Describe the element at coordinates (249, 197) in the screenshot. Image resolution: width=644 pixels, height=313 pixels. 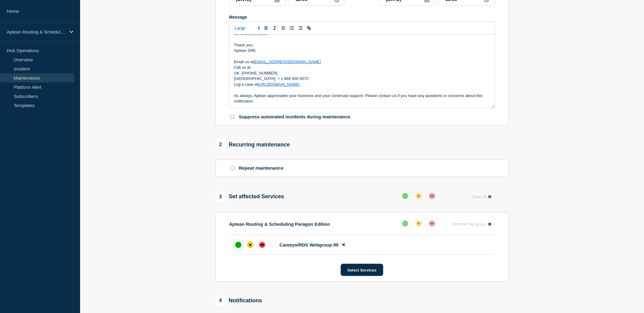
I see `div: Set affected Services` at that location.